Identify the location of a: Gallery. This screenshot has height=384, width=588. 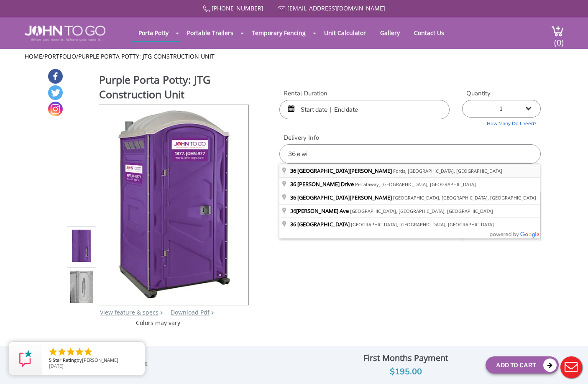
(390, 33).